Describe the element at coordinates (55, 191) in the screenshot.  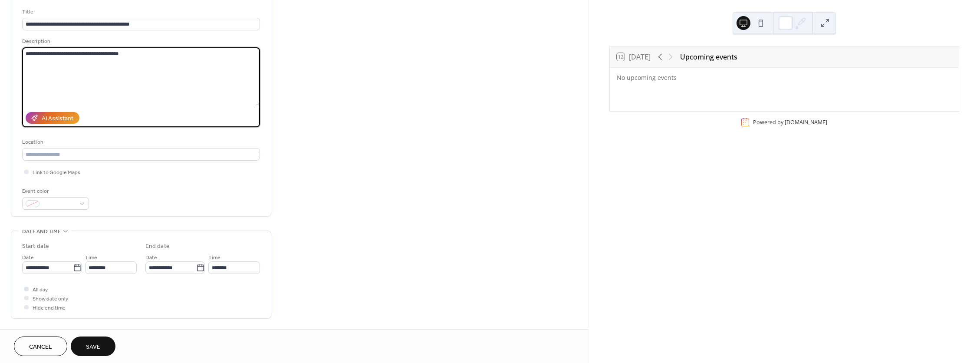
I see `div: Event color` at that location.